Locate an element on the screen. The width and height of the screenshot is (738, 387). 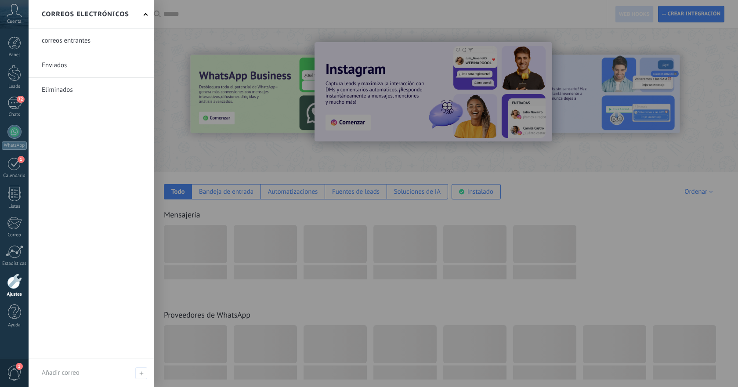
div: Chats is located at coordinates (14, 115).